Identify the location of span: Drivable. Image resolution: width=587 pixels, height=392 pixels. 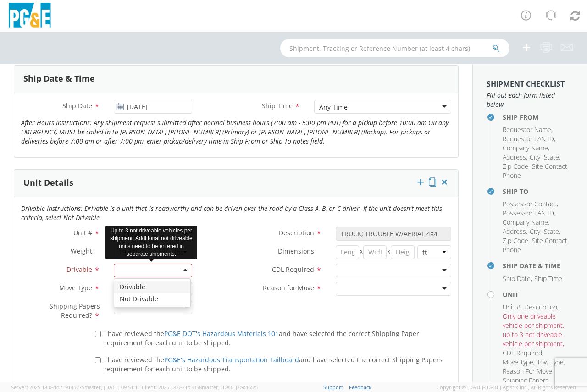
(79, 269).